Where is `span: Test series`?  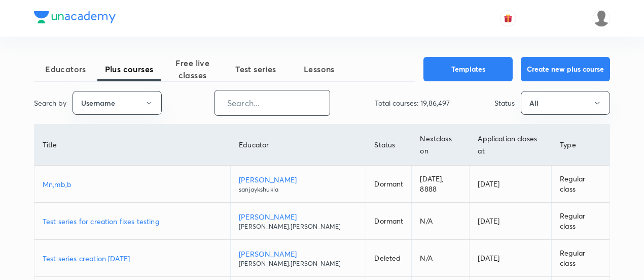
span: Test series is located at coordinates (256, 69).